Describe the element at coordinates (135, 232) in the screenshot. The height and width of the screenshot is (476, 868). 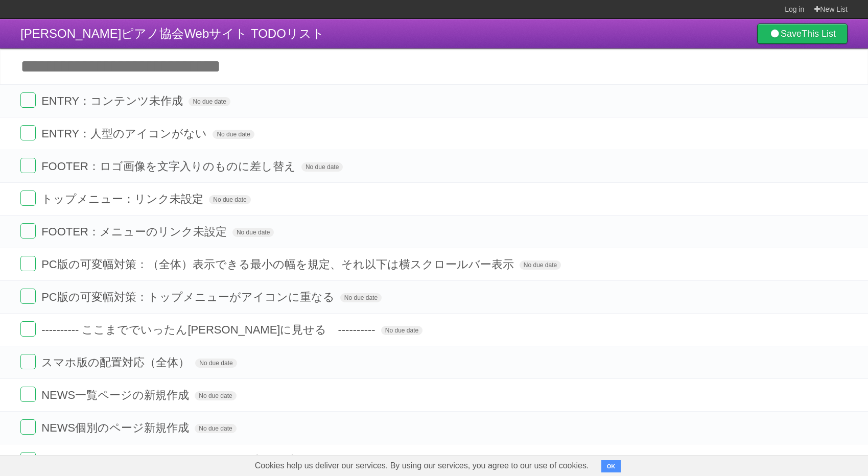
I see `span: FOOTER：メニューのリンク未設定` at that location.